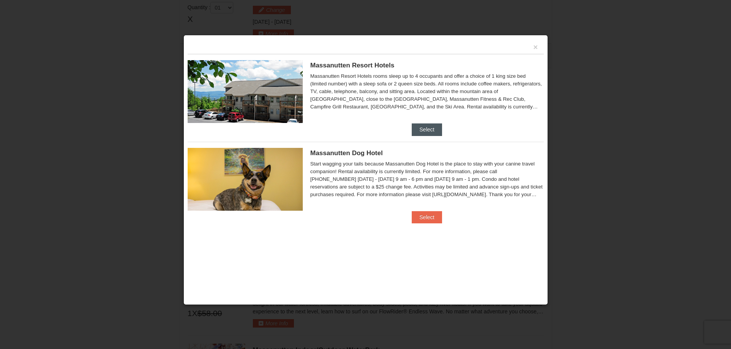  Describe the element at coordinates (245, 179) in the screenshot. I see `img: 27428181-5-81c892a3.jpg` at that location.